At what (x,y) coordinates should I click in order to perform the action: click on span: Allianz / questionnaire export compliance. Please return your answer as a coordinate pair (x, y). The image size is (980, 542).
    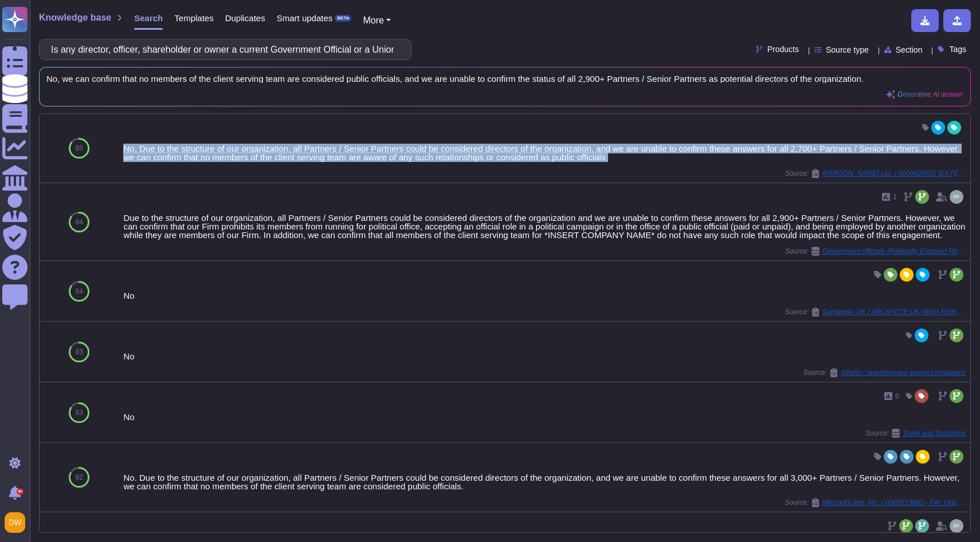
    Looking at the image, I should click on (903, 372).